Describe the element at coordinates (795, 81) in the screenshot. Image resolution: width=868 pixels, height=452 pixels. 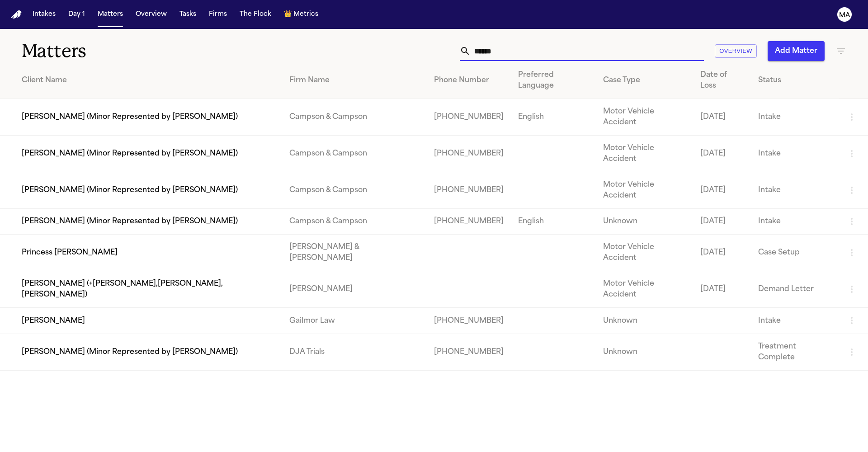
I see `div: Status` at that location.